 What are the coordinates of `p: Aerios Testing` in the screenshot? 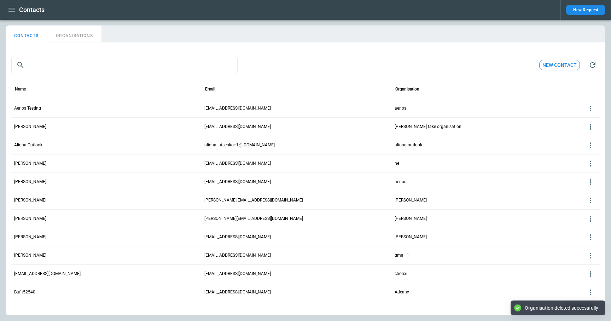 It's located at (28, 108).